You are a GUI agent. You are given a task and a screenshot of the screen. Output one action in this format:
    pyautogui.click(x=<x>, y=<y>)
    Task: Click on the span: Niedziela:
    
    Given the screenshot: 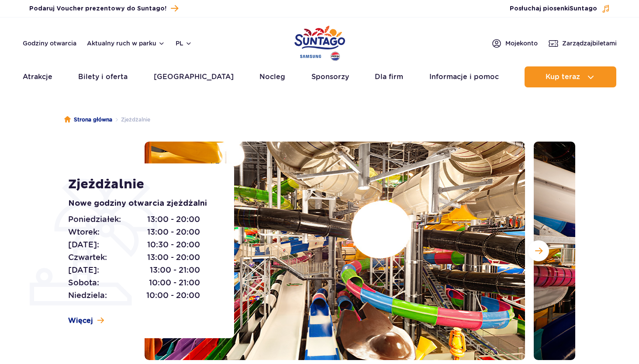 What is the action you would take?
    pyautogui.click(x=88, y=296)
    